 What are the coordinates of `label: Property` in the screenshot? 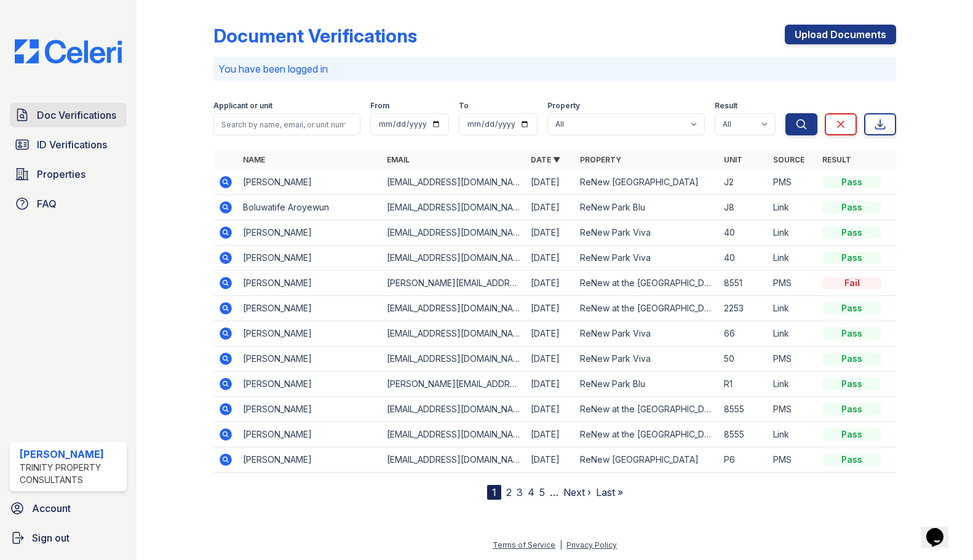 It's located at (563, 106).